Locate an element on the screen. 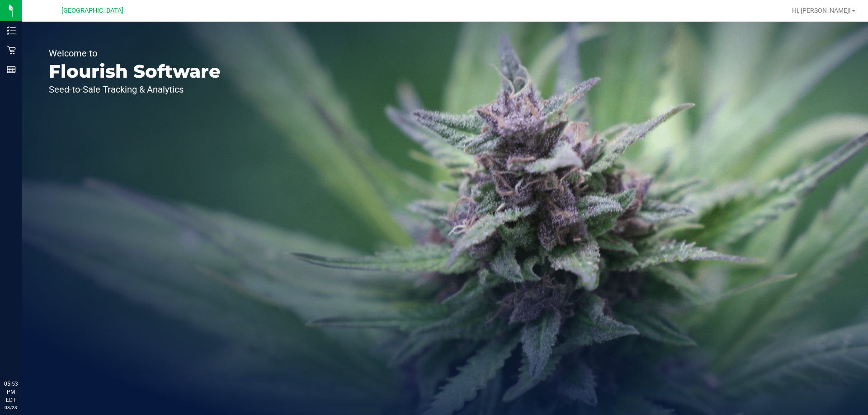 The width and height of the screenshot is (868, 415). p: 05:53 PM EDT is located at coordinates (11, 392).